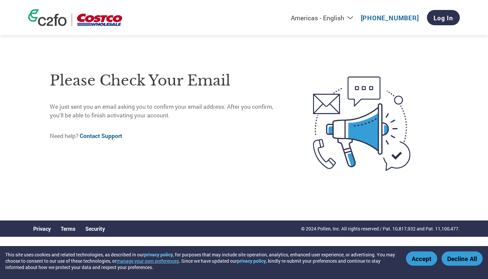  I want to click on p: © 2024 Pollen, Inc. All rights reserved / Pat. 10,817,932 and Pat. 11,100,477., so click(381, 228).